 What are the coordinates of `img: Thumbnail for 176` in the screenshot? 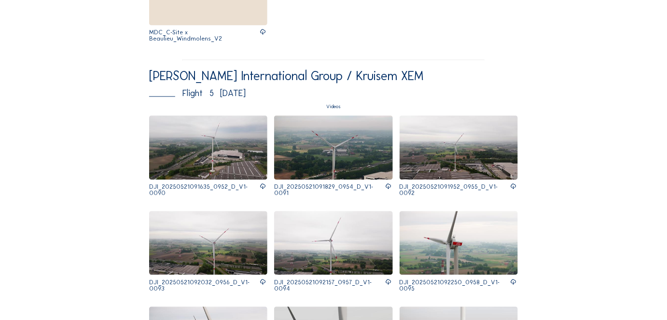 It's located at (208, 243).